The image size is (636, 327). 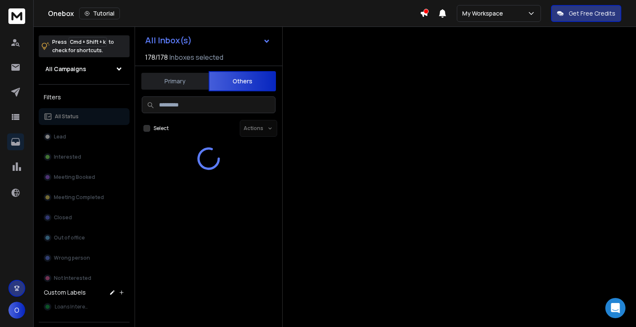 What do you see at coordinates (586, 13) in the screenshot?
I see `button: Get Free Credits` at bounding box center [586, 13].